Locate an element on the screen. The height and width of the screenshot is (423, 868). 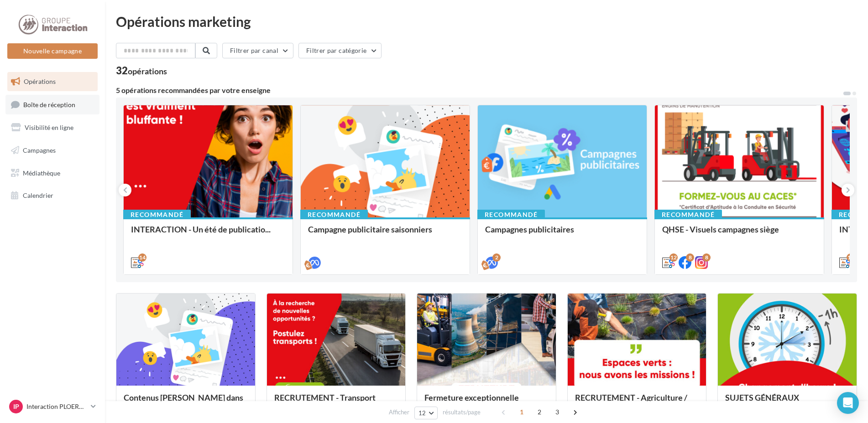
span: 2 is located at coordinates (539, 412).